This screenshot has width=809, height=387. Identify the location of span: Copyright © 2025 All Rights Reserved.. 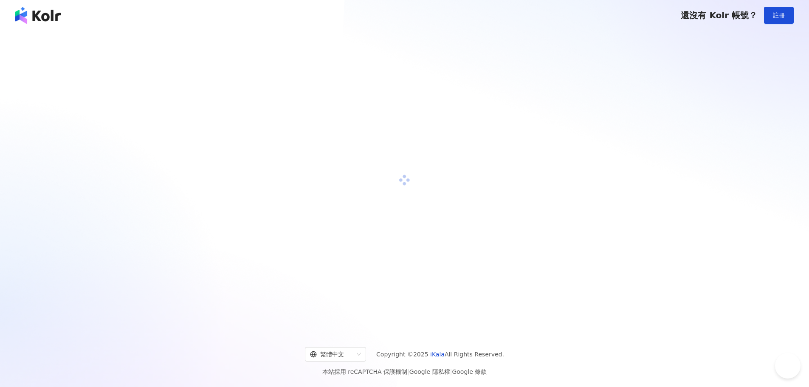
(440, 354).